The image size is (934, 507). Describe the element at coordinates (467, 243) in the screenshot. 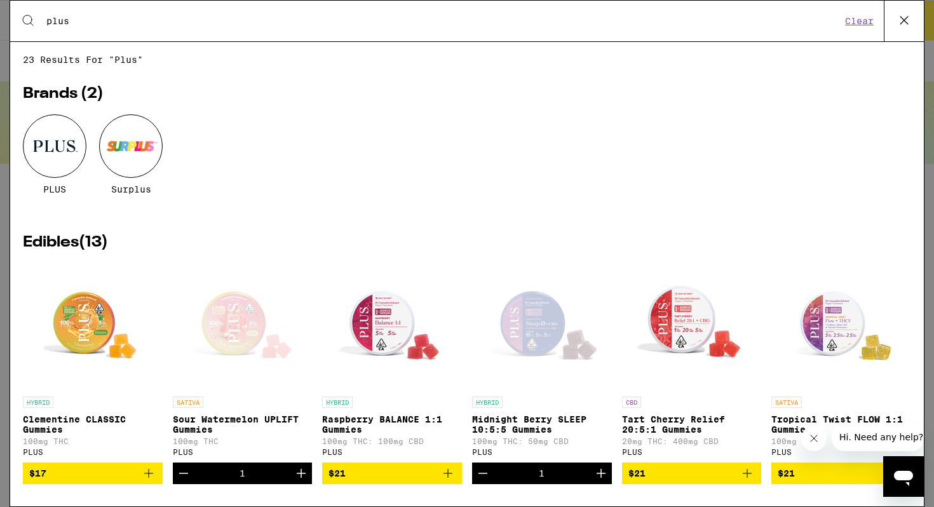

I see `h2: Edibles ( 13 )` at that location.